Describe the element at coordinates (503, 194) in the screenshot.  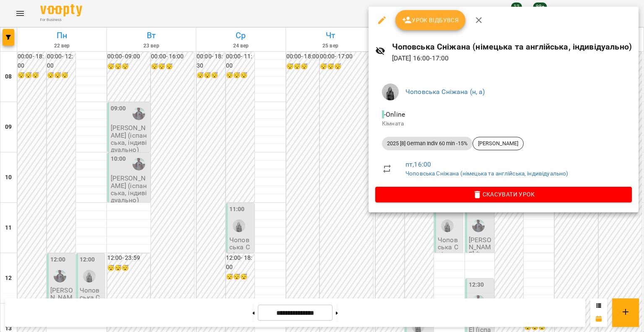
I see `button: Скасувати Урок` at that location.